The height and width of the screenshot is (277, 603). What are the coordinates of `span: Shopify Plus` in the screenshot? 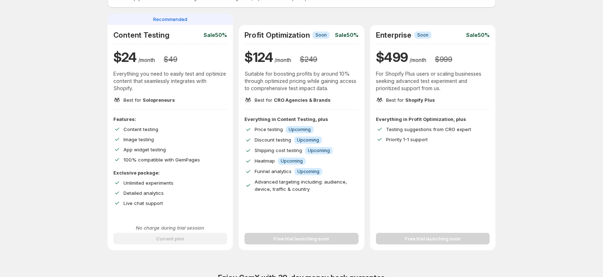 It's located at (420, 100).